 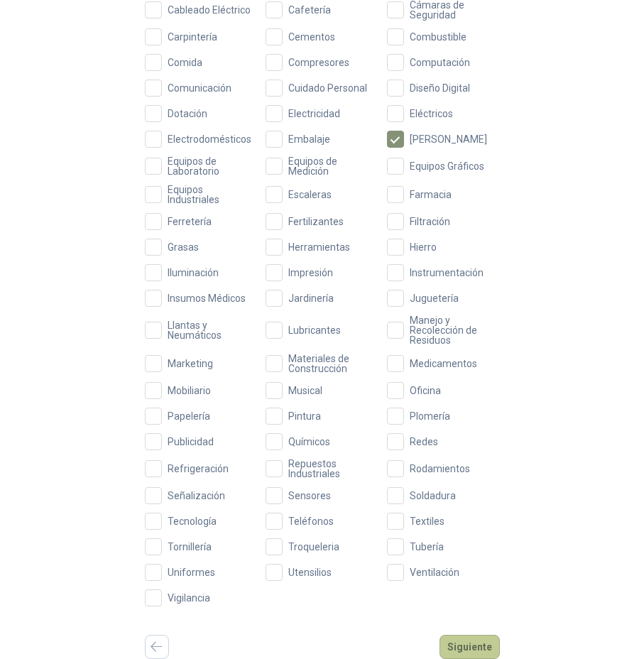 What do you see at coordinates (319, 247) in the screenshot?
I see `span: Herramientas` at bounding box center [319, 247].